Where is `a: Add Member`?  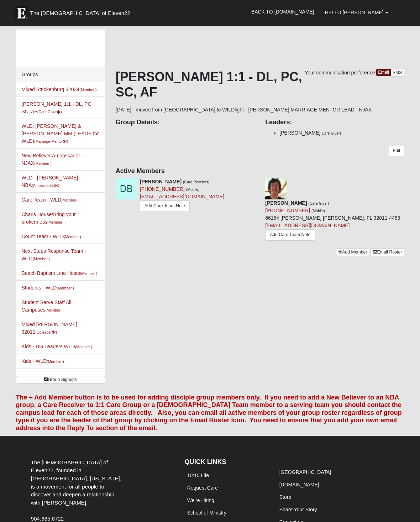
a: Add Member is located at coordinates (352, 252).